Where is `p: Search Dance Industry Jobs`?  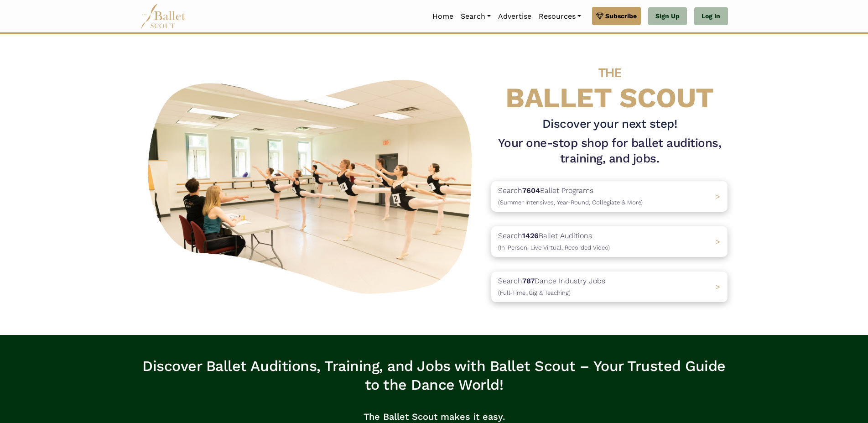
p: Search Dance Industry Jobs is located at coordinates (552, 286).